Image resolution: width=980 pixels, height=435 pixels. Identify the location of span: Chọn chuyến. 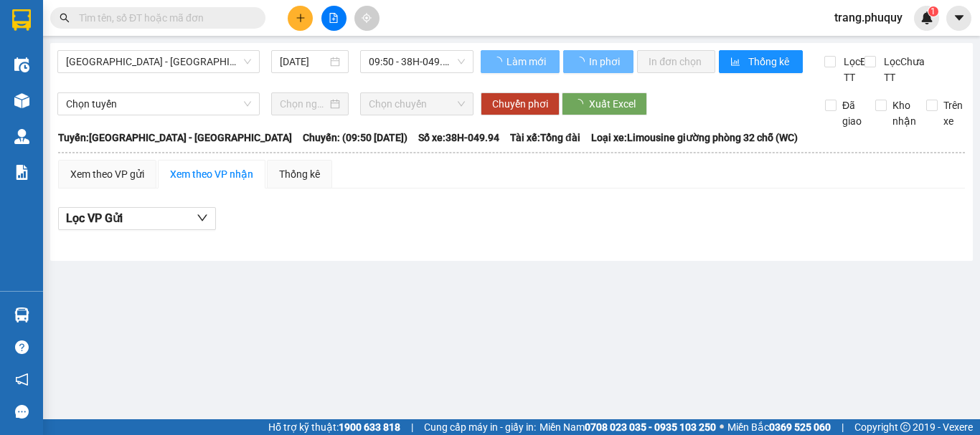
(417, 104).